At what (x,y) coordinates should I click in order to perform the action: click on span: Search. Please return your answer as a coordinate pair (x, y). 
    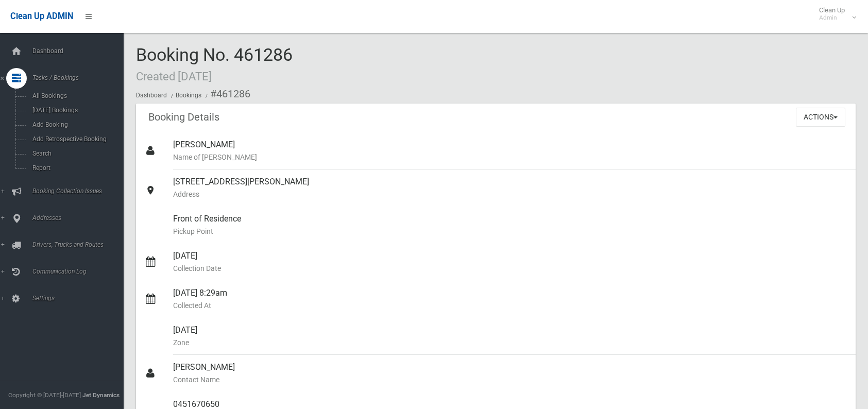
    Looking at the image, I should click on (76, 154).